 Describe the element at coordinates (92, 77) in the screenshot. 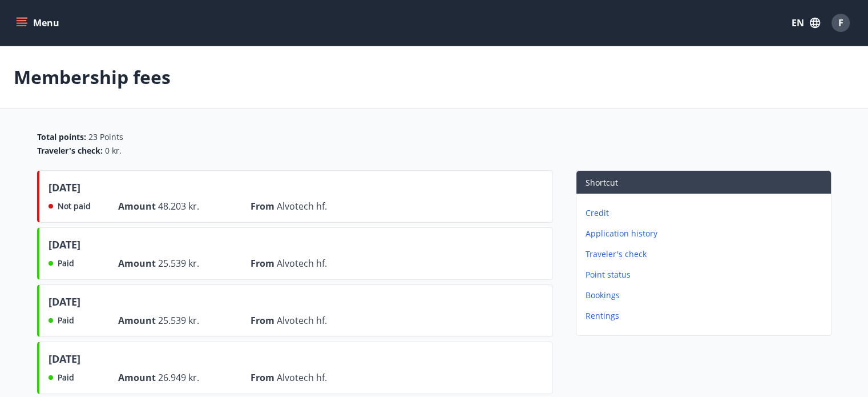

I see `p: Membership fees` at that location.